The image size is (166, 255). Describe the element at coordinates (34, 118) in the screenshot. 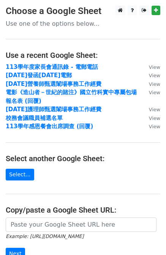

I see `strong: 校務會議職員補選名單` at that location.